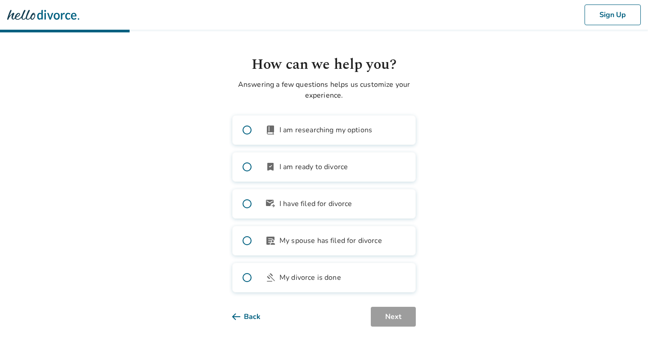 Image resolution: width=648 pixels, height=350 pixels. I want to click on span: bookmark_check, so click(270, 167).